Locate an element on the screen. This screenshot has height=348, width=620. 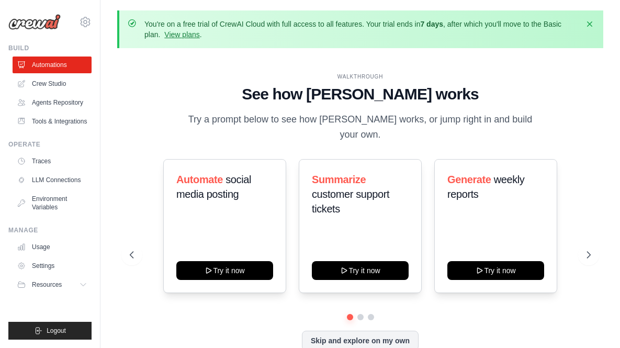
a: Agents Repository is located at coordinates (52, 103).